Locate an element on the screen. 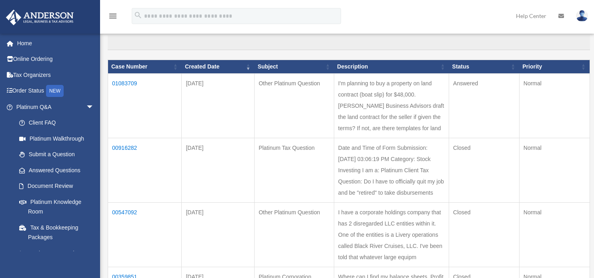 Image resolution: width=594 pixels, height=278 pixels. a: Order StatusNEW is located at coordinates (56, 91).